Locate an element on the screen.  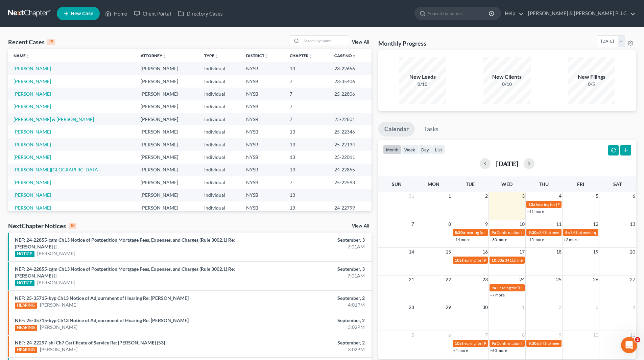
span: 1 is located at coordinates (449, 196).